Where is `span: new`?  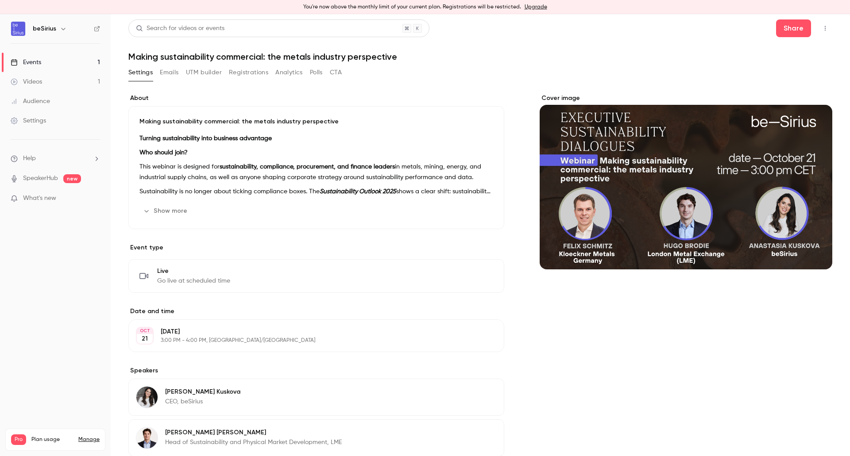
span: new is located at coordinates (72, 179).